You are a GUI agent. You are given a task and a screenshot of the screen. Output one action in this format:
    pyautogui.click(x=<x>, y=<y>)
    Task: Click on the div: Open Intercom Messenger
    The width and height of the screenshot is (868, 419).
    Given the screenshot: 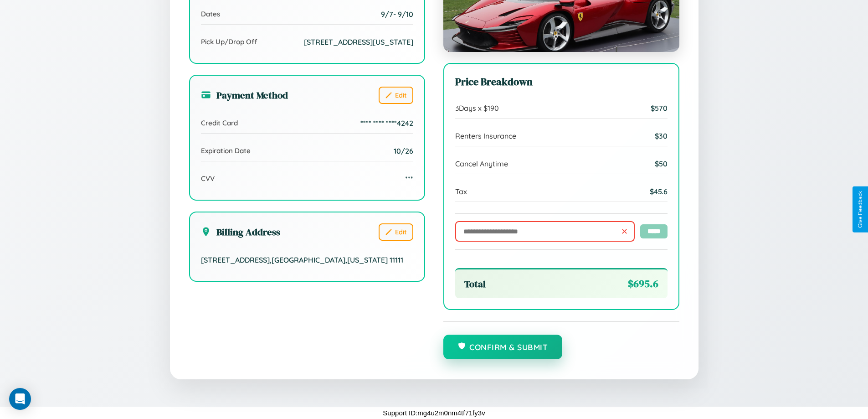 What is the action you would take?
    pyautogui.click(x=20, y=399)
    